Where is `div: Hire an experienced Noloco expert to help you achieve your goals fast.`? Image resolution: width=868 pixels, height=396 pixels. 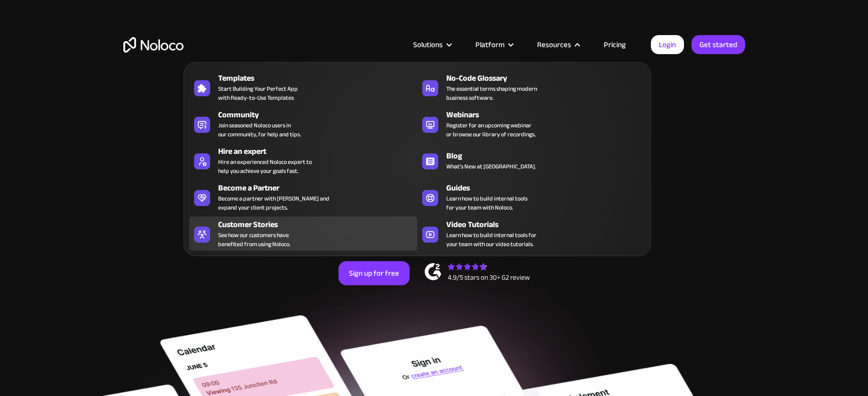
div: Hire an experienced Noloco expert to help you achieve your goals fast. is located at coordinates (265, 167).